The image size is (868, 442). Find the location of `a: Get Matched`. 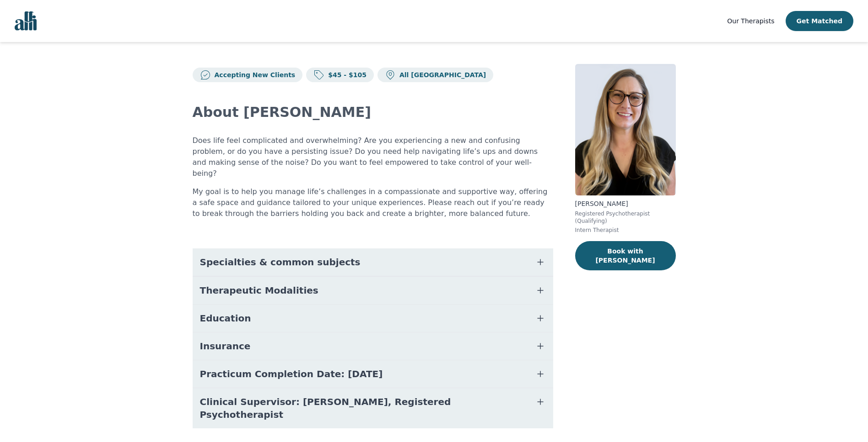

a: Get Matched is located at coordinates (819, 21).